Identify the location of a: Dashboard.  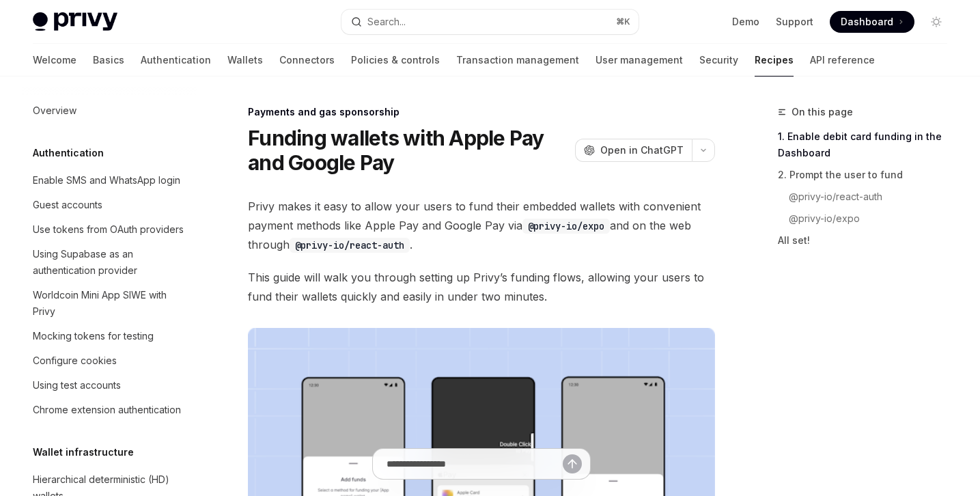
(872, 22).